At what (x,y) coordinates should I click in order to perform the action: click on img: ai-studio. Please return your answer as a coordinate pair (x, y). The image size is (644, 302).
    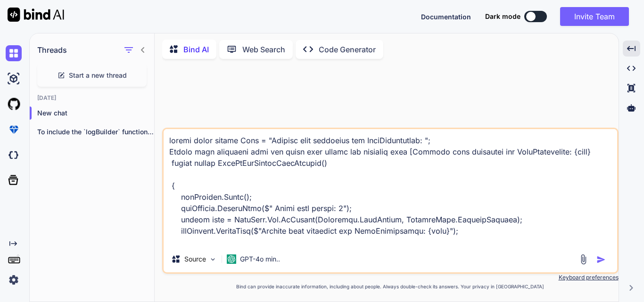
    Looking at the image, I should click on (14, 78).